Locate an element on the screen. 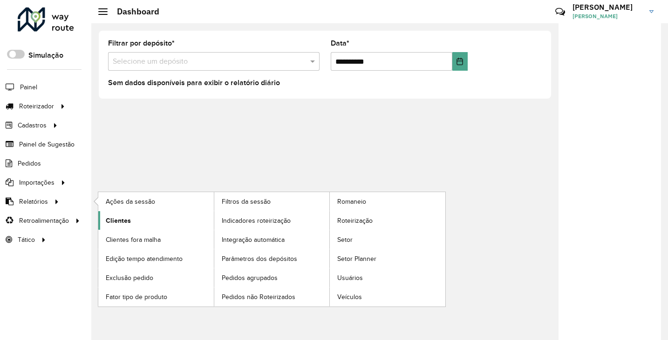 This screenshot has width=668, height=340. span: Usuários is located at coordinates (350, 278).